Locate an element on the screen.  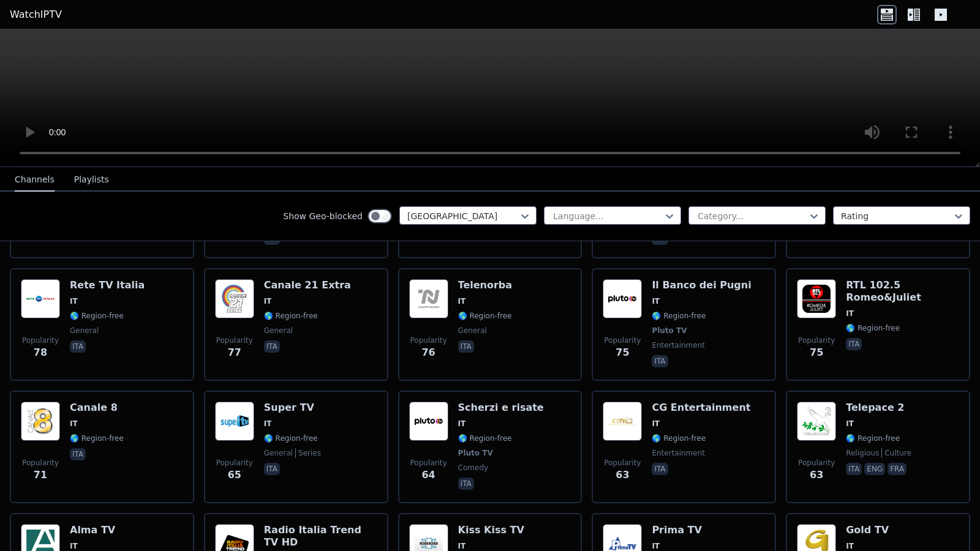
p: eng is located at coordinates (874, 469).